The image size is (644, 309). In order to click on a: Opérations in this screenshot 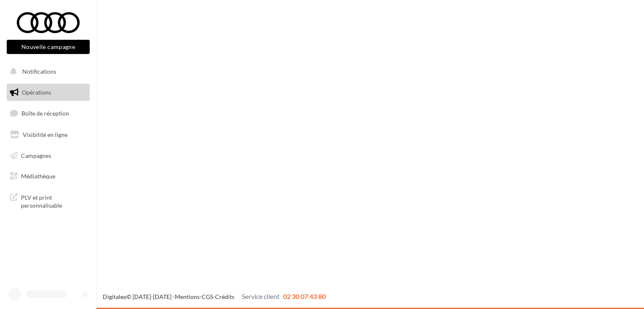, I will do `click(48, 93)`.